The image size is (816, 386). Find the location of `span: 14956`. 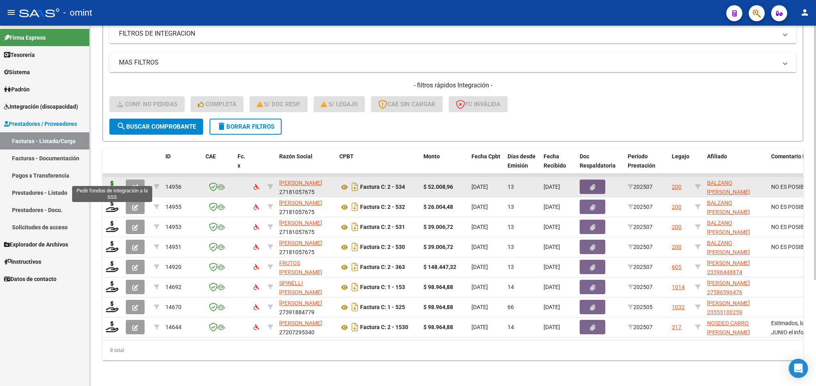

span: 14956 is located at coordinates (173, 187).